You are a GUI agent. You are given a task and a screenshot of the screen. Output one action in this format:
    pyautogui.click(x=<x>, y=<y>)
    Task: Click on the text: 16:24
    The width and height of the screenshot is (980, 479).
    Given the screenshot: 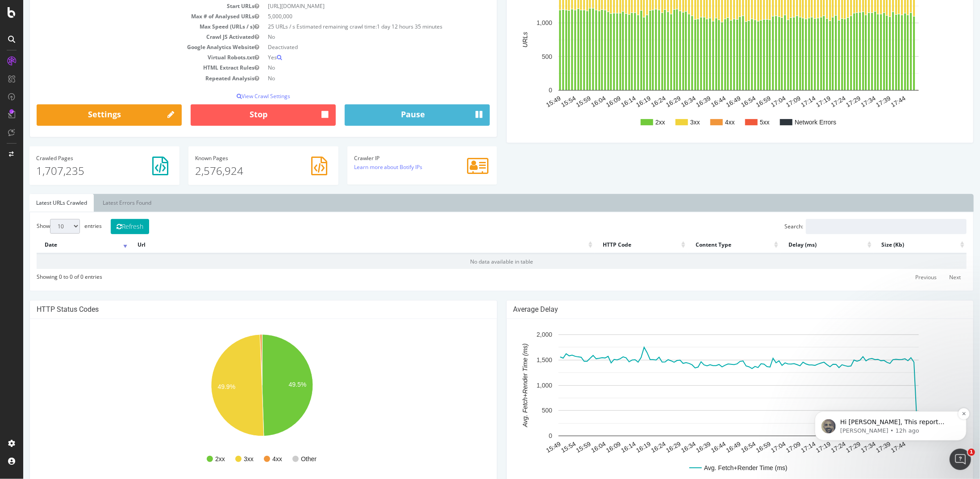 What is the action you would take?
    pyautogui.click(x=635, y=447)
    